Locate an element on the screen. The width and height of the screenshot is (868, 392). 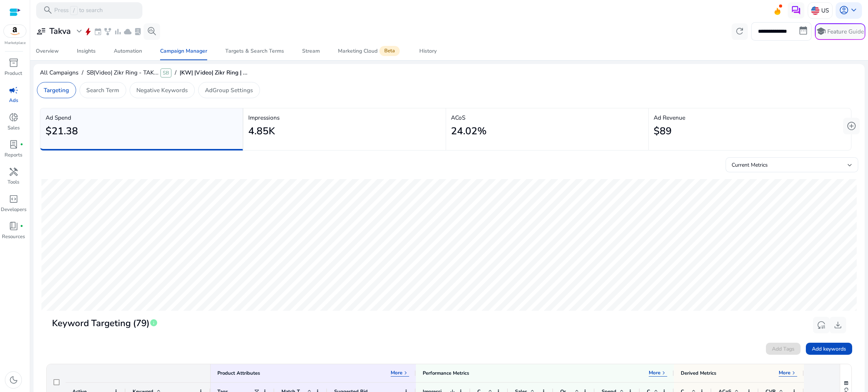
span: download is located at coordinates (838, 325).